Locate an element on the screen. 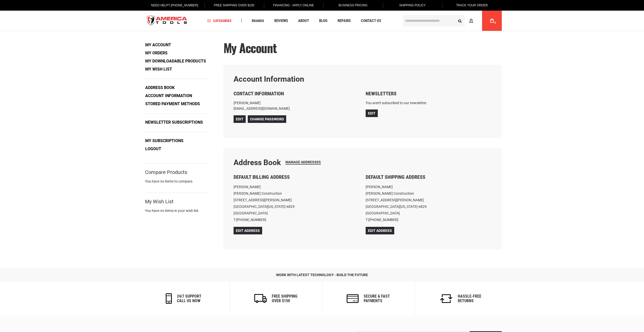 The image size is (644, 332). strong: Compare Products is located at coordinates (166, 172).